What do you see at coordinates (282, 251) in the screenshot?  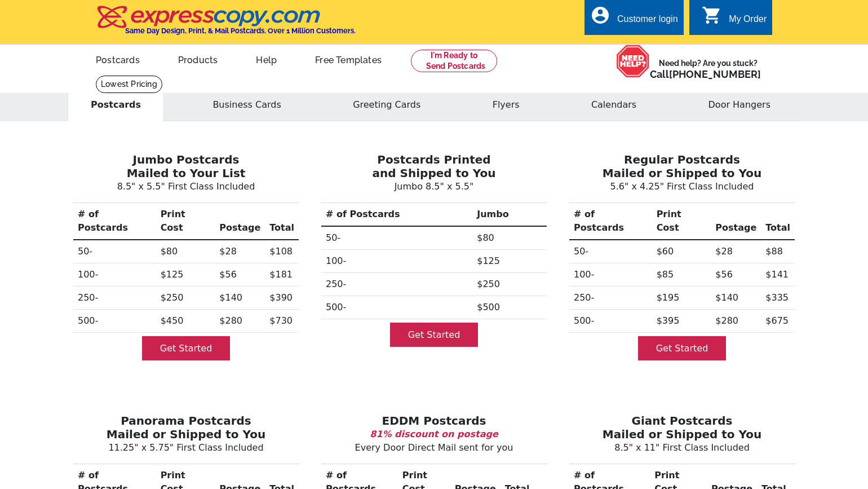 I see `td: $108` at bounding box center [282, 251].